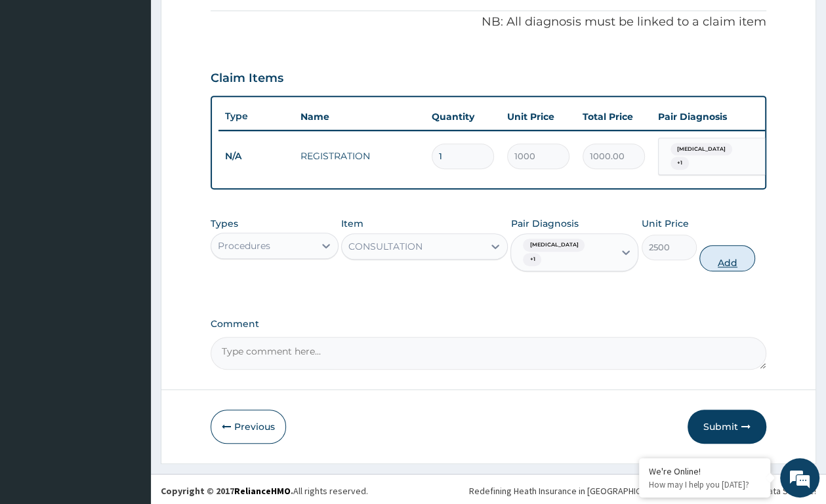  I want to click on th: Name, so click(360, 117).